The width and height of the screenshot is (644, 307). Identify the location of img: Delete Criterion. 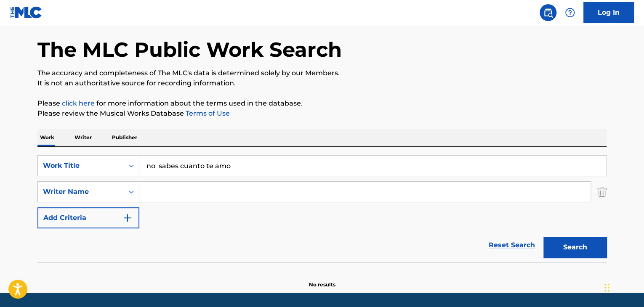
(602, 192).